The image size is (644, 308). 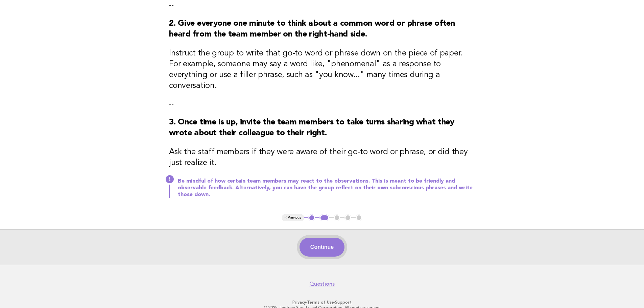 What do you see at coordinates (311, 29) in the screenshot?
I see `strong: 2. Give everyone one minute to think about a common word or phrase often heard from the team memb...` at bounding box center [311, 29].